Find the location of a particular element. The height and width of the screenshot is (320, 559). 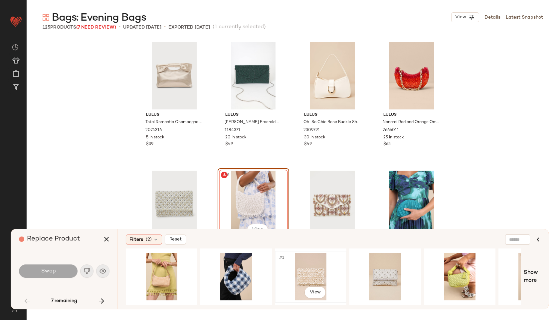

span: 2666011 is located at coordinates (391, 131).